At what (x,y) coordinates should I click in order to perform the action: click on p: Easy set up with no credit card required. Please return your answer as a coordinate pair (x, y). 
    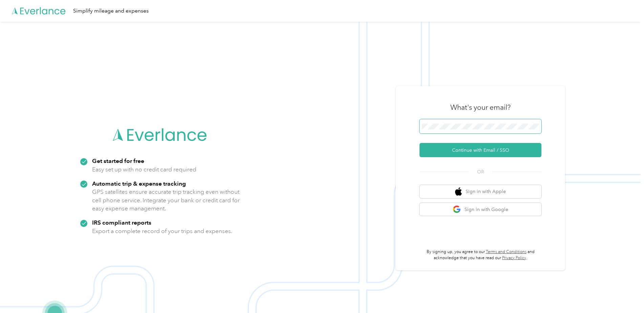
    Looking at the image, I should click on (144, 170).